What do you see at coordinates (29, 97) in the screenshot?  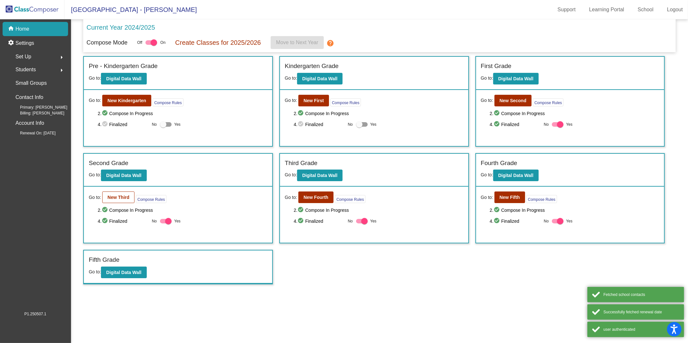 I see `p: Contact Info` at bounding box center [29, 97].